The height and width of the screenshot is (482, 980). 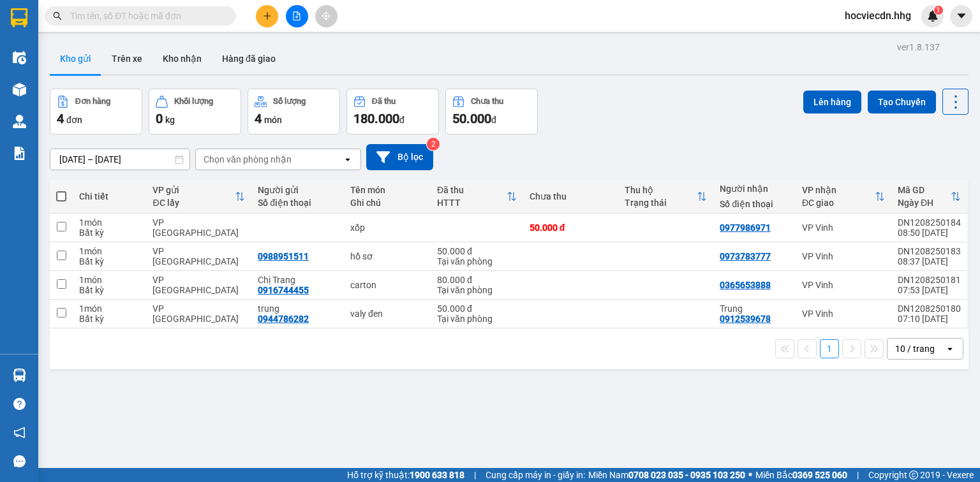 I want to click on div: Người gửi, so click(x=297, y=190).